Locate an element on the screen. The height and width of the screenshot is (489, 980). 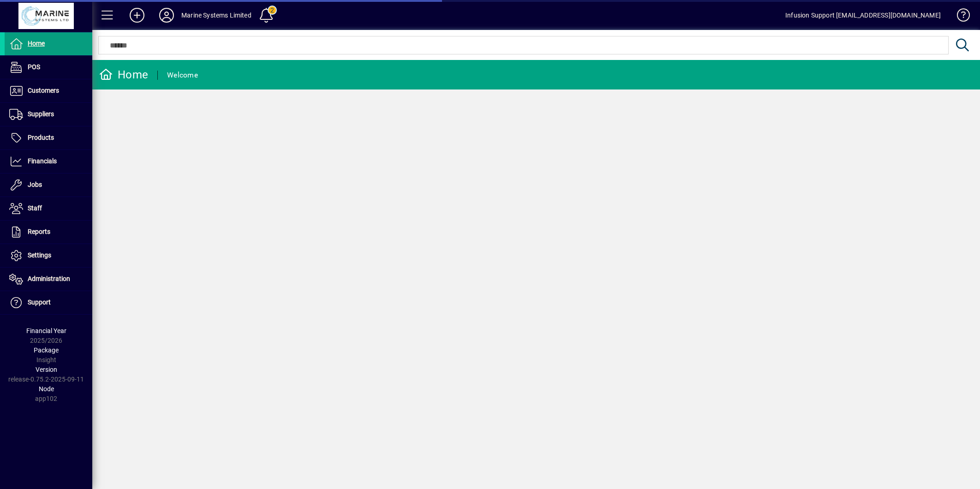
a: Products is located at coordinates (48, 138).